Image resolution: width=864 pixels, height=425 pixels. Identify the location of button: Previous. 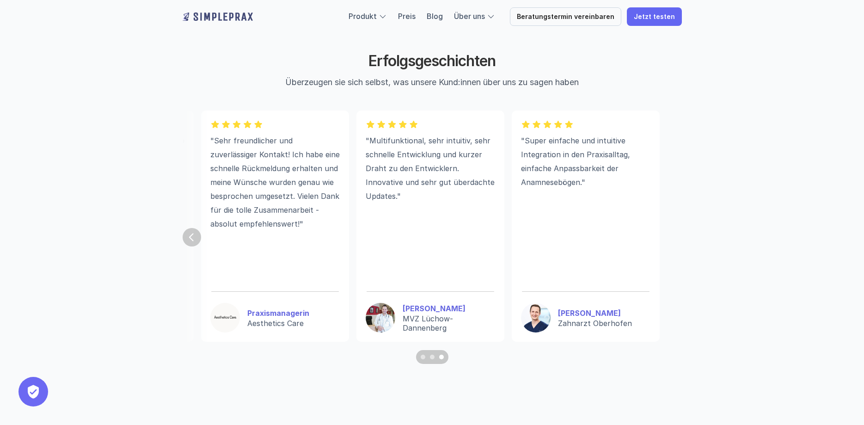
(192, 237).